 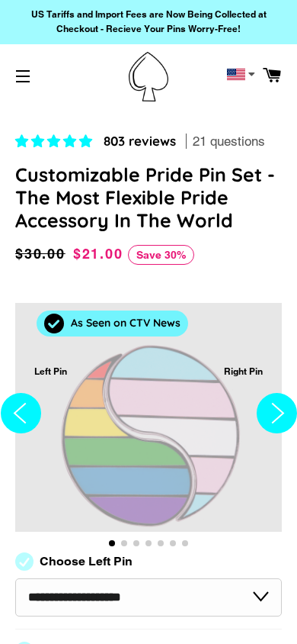 I want to click on h1: Customizable Pride Pin Set - The Most Flexible Pride Accessory In The World, so click(x=149, y=198).